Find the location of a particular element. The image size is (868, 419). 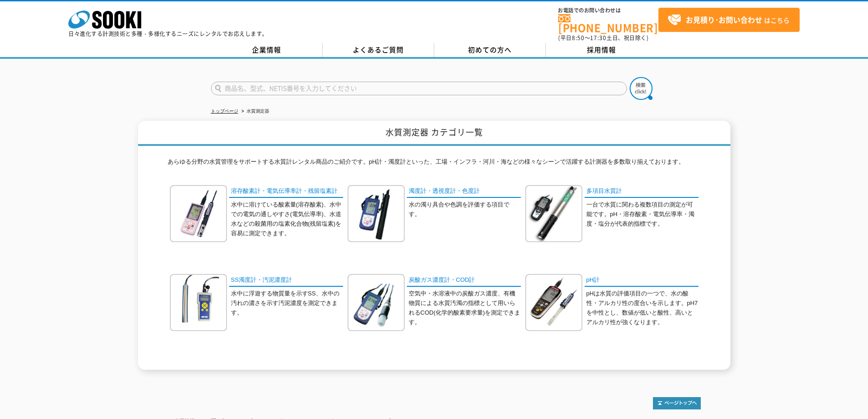

span: お電話でのお問い合わせは is located at coordinates (608, 11).